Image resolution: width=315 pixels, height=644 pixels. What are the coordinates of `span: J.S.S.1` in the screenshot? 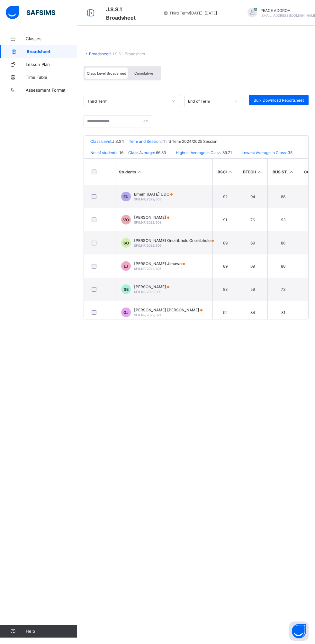 It's located at (118, 141).